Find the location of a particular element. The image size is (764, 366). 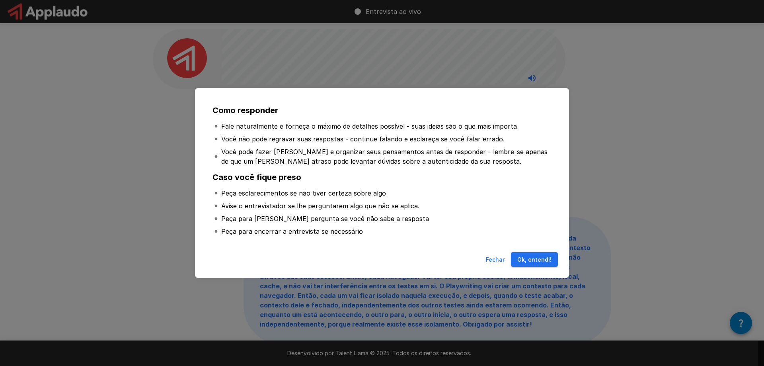

font: Fechar is located at coordinates (495, 259).